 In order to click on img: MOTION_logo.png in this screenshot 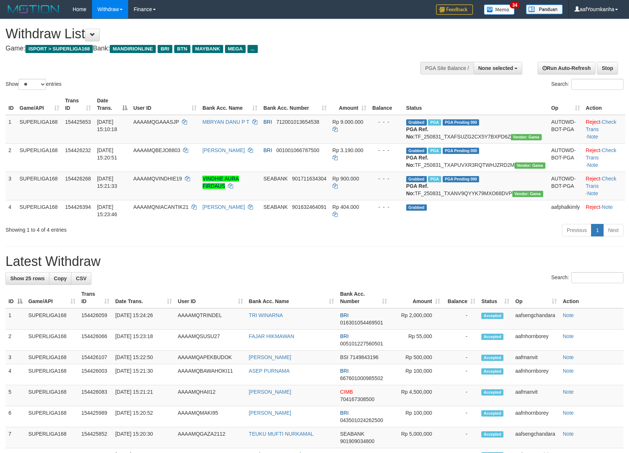, I will do `click(33, 9)`.